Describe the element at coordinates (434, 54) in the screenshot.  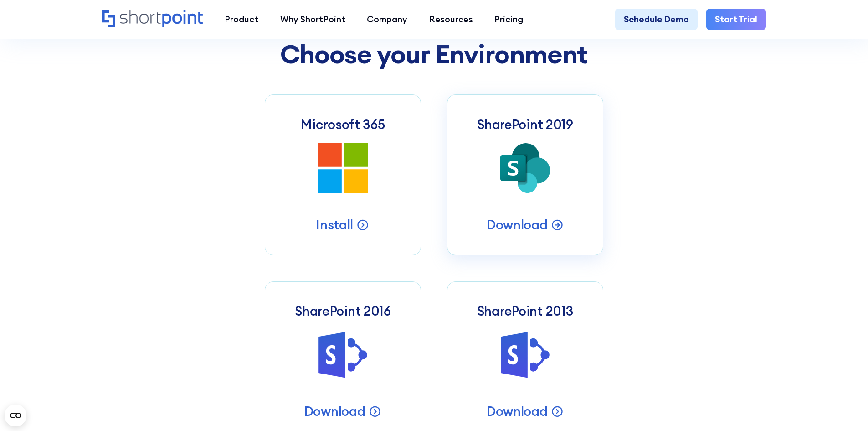
I see `h2: Choose your Environment` at that location.